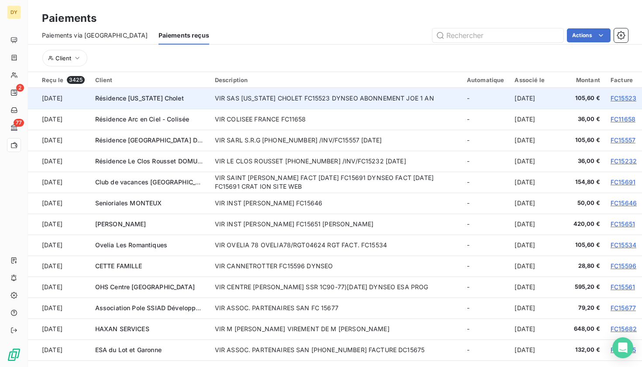 This screenshot has height=367, width=642. What do you see at coordinates (623, 80) in the screenshot?
I see `div: Facture` at bounding box center [623, 80].